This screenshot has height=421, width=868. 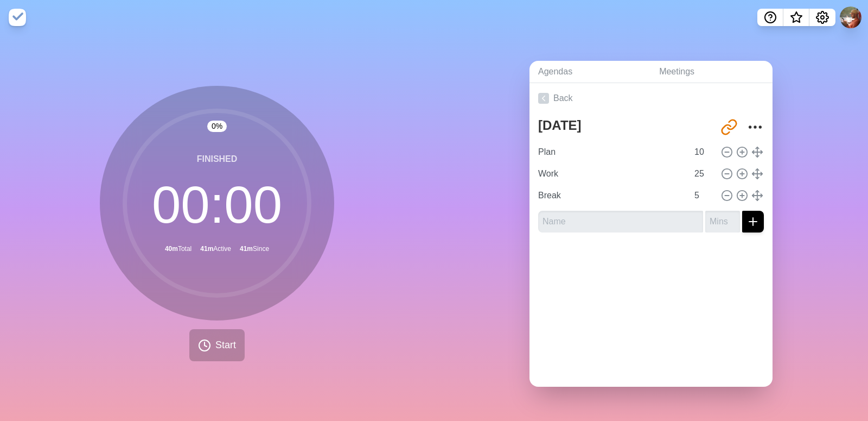 What do you see at coordinates (822, 18) in the screenshot?
I see `button: Settings` at bounding box center [822, 18].